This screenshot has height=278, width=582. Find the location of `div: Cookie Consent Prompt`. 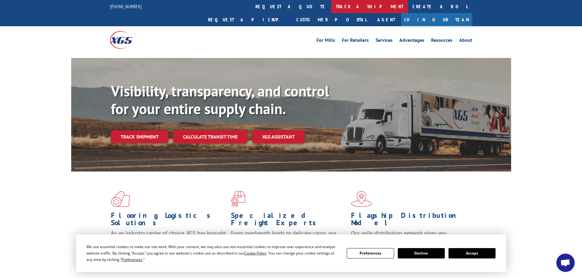

div: Cookie Consent Prompt is located at coordinates (291, 253).